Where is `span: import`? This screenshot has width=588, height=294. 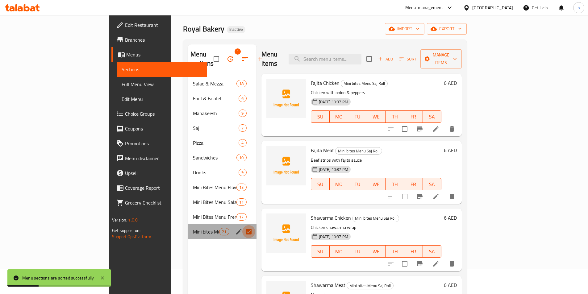 span: import is located at coordinates (405, 29).